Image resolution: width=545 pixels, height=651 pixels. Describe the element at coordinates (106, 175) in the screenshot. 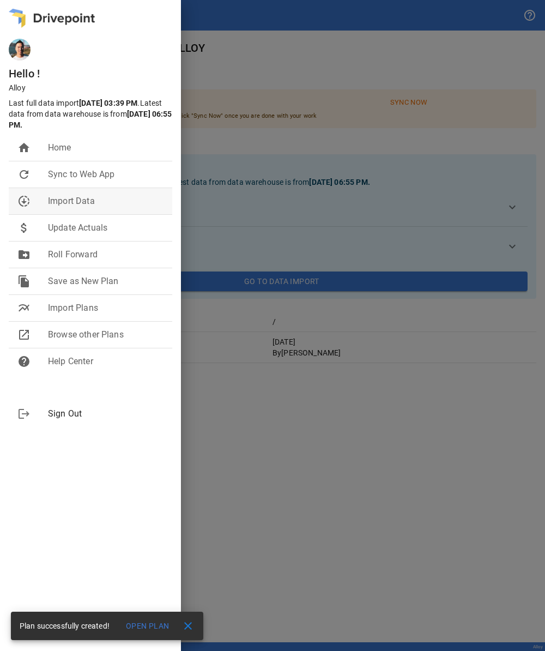

I see `span: Sync to Web App` at that location.